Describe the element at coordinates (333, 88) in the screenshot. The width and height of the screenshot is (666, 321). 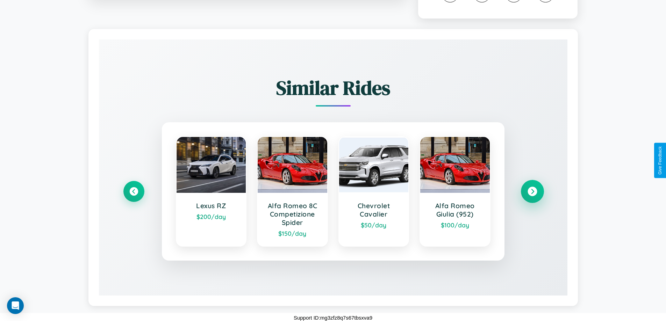
I see `h2: Similar Rides` at that location.